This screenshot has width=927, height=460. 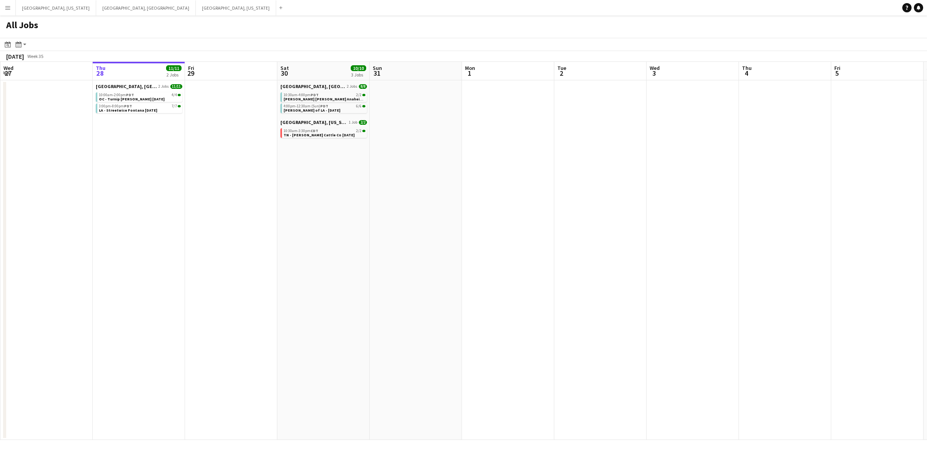 What do you see at coordinates (284, 73) in the screenshot?
I see `span: 30` at bounding box center [284, 73].